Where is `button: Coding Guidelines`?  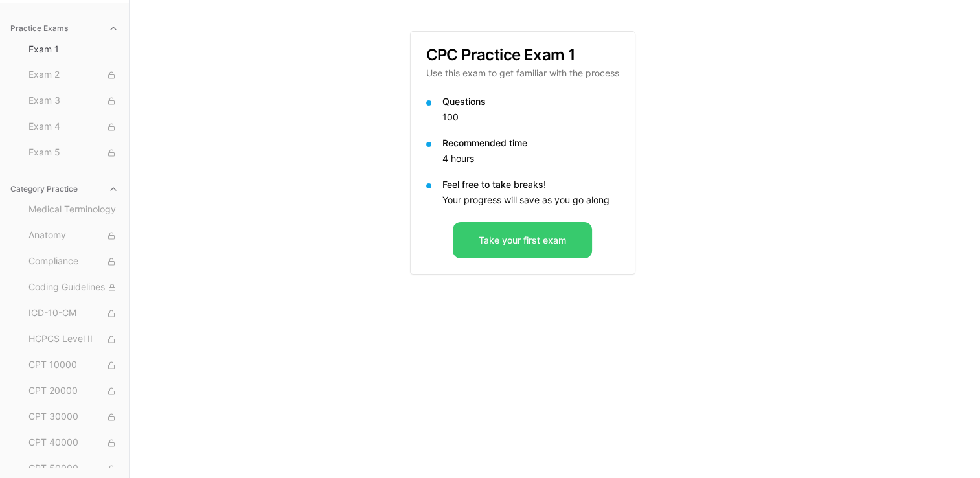
button: Coding Guidelines is located at coordinates (74, 287).